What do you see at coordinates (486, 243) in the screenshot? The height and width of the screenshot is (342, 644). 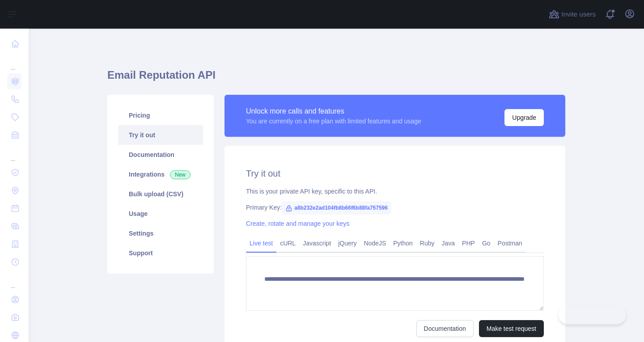 I see `a: Go` at bounding box center [486, 243].